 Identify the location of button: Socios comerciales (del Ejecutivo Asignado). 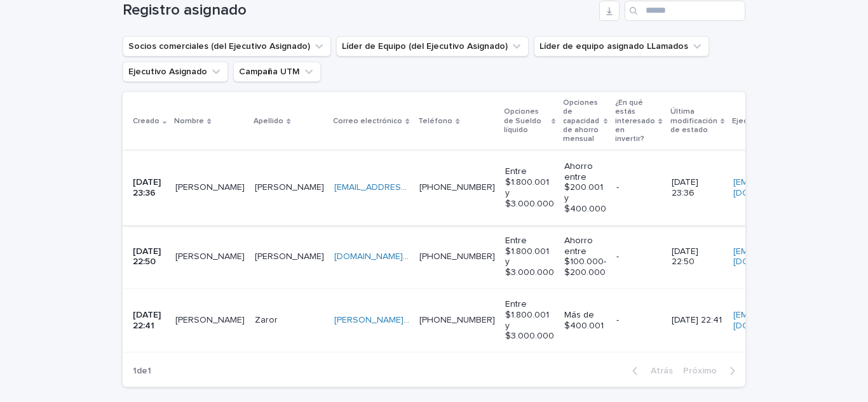
(227, 47).